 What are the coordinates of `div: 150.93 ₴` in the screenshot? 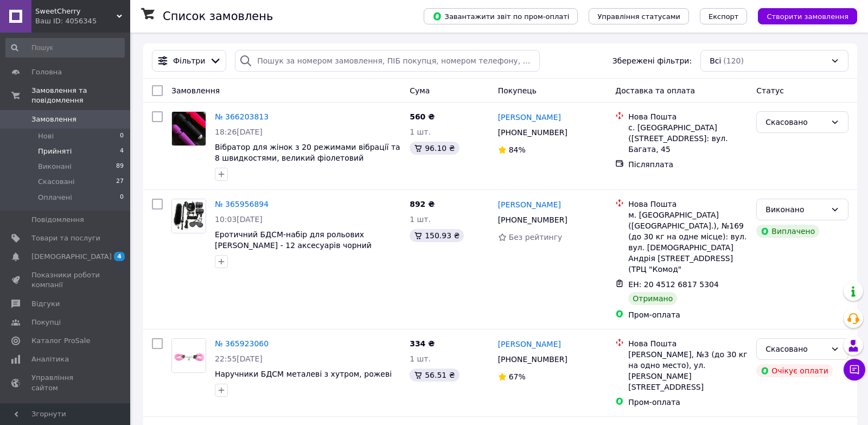 It's located at (437, 235).